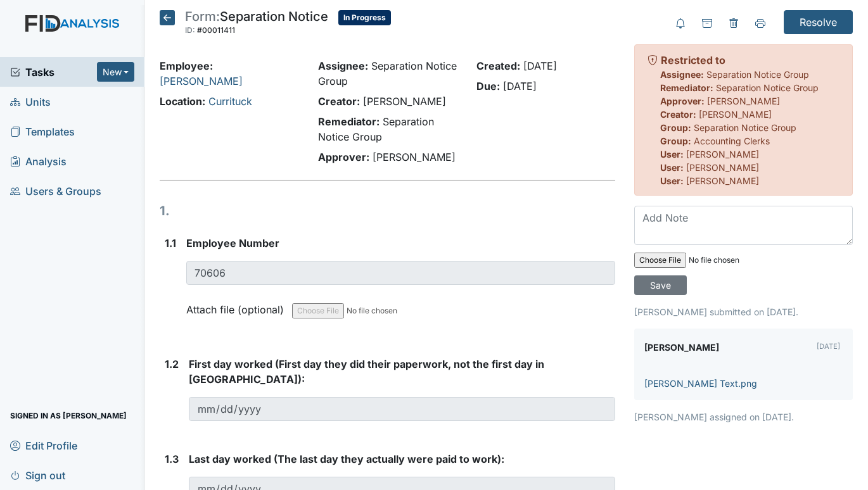  What do you see at coordinates (172, 364) in the screenshot?
I see `label: 1.2` at bounding box center [172, 364].